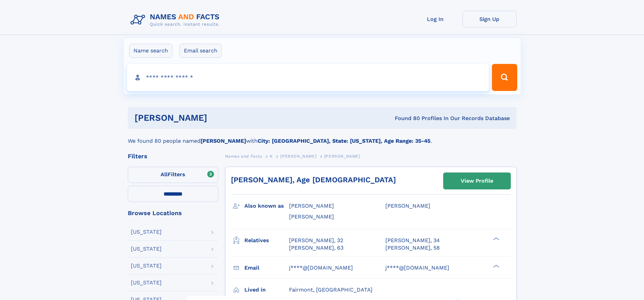 The width and height of the screenshot is (644, 300). Describe the element at coordinates (271, 157) in the screenshot. I see `span: K` at that location.